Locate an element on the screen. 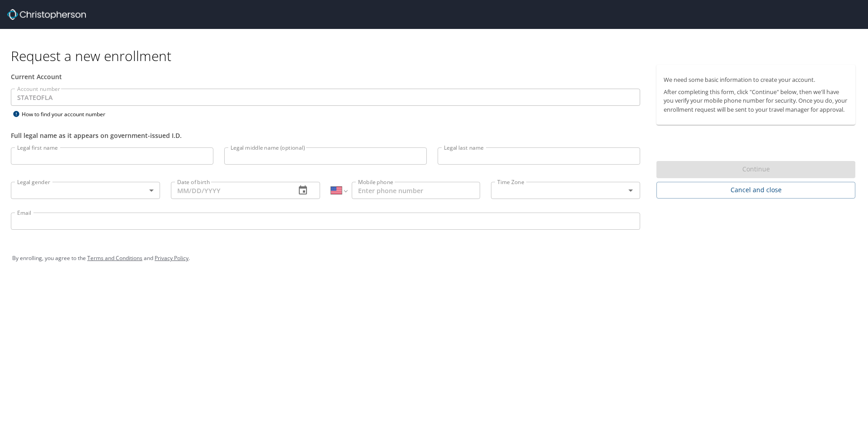 The width and height of the screenshot is (868, 431). input: Enter phone number is located at coordinates (416, 190).